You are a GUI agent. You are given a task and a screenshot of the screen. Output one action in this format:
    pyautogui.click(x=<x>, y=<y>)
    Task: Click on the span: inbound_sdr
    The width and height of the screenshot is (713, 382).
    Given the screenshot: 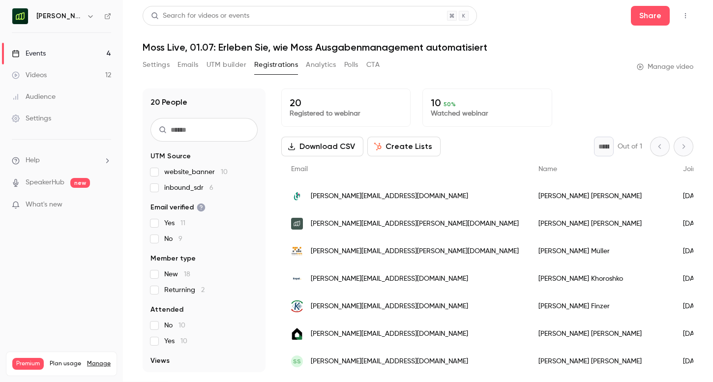 What is the action you would take?
    pyautogui.click(x=189, y=188)
    